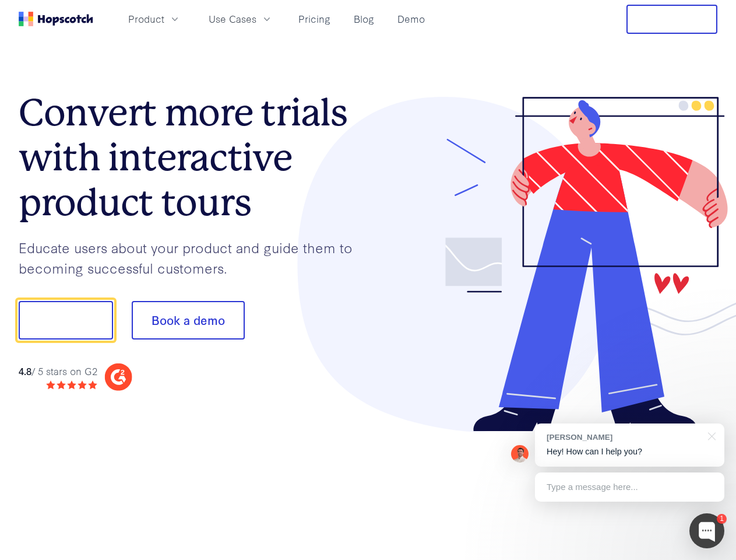 The height and width of the screenshot is (560, 736). I want to click on a: Free Trial, so click(672, 19).